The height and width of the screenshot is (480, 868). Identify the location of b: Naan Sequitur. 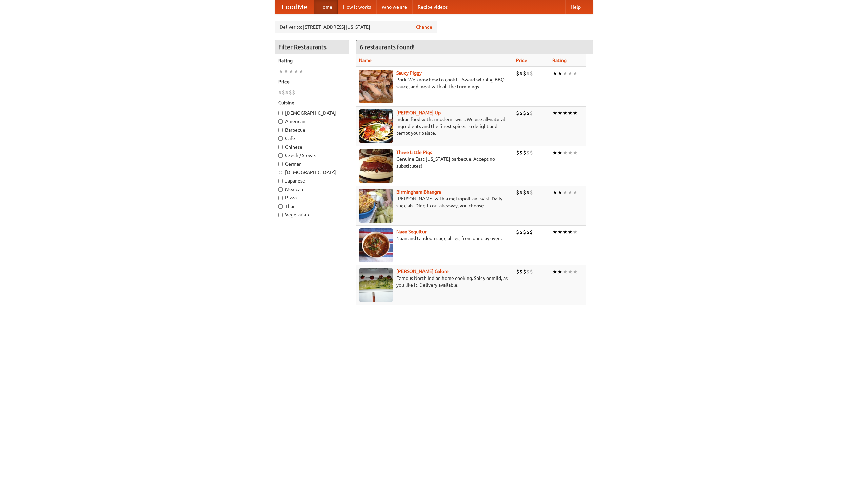
(411, 231).